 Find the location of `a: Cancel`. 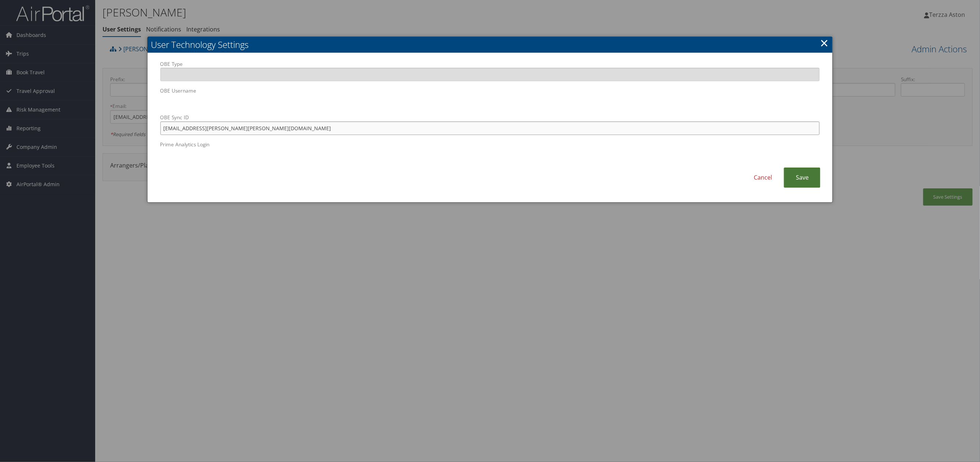

a: Cancel is located at coordinates (763, 178).